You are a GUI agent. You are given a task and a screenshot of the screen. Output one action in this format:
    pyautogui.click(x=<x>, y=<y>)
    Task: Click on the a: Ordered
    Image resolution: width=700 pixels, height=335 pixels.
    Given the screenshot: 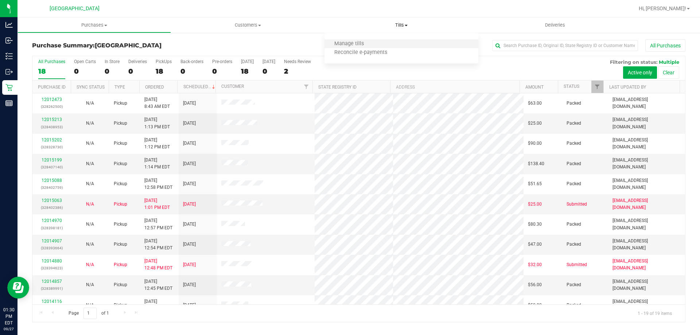 What is the action you would take?
    pyautogui.click(x=155, y=87)
    